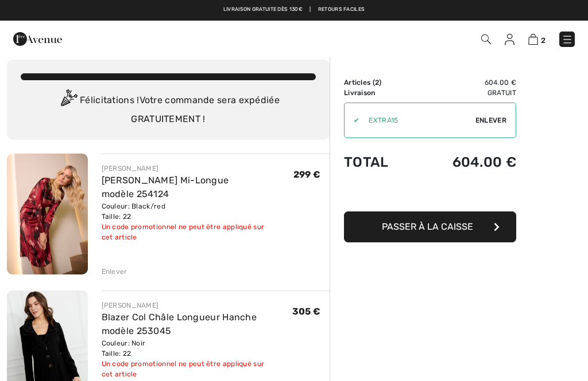 The image size is (588, 381). Describe the element at coordinates (37, 39) in the screenshot. I see `img: 1ère Avenue` at that location.